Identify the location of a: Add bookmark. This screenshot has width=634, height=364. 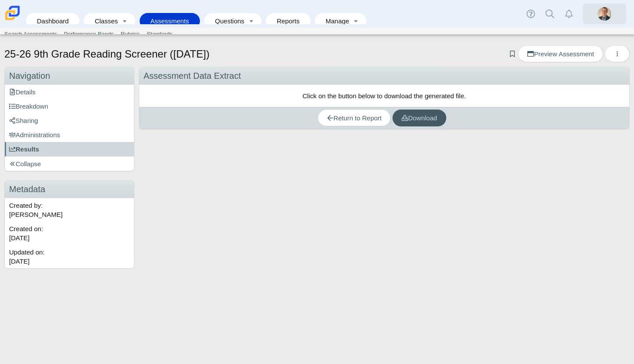
(512, 54).